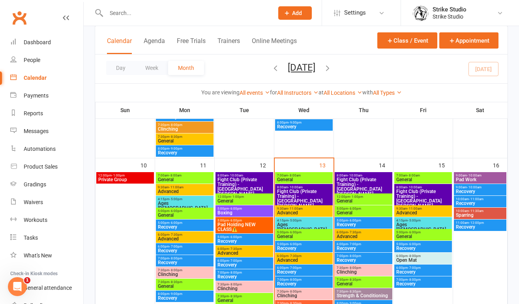 The image size is (519, 304). Describe the element at coordinates (245, 110) in the screenshot. I see `th: Tue` at that location.